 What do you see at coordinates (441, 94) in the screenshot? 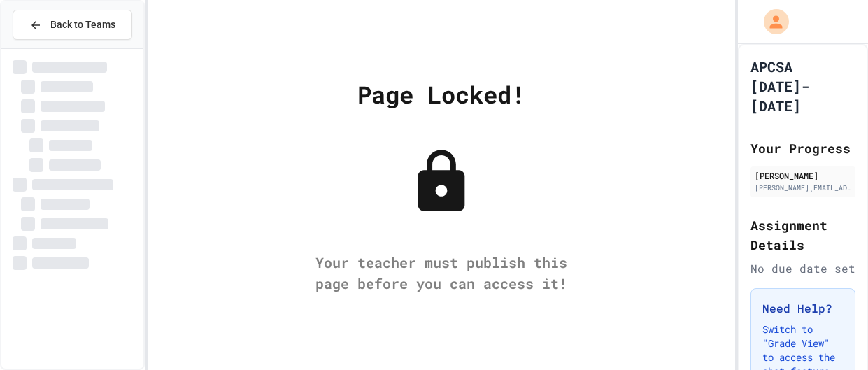
I see `div: Page Locked!` at bounding box center [441, 94].